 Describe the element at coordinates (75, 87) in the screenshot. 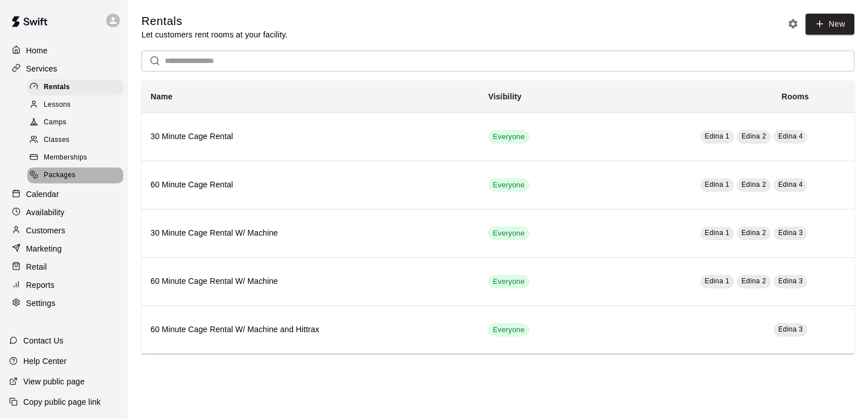

I see `div: Rentals` at that location.